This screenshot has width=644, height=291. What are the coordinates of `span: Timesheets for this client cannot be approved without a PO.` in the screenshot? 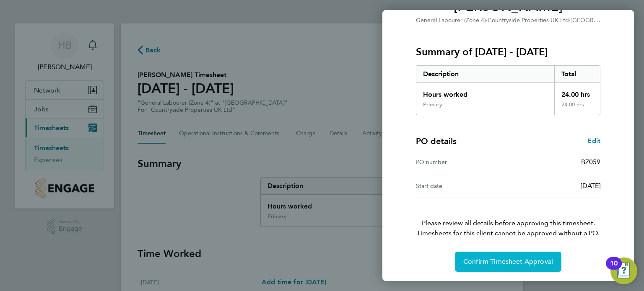 It's located at (508, 233).